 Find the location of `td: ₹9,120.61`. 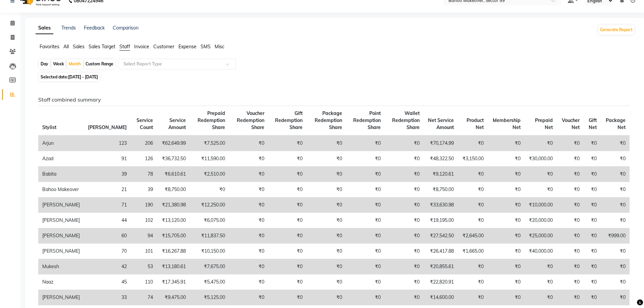

td: ₹9,120.61 is located at coordinates (441, 174).